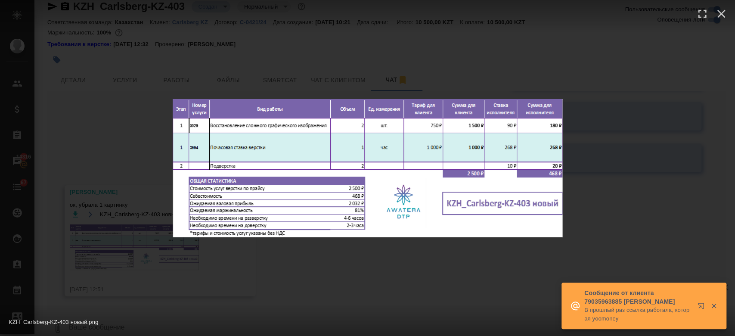 Image resolution: width=735 pixels, height=336 pixels. What do you see at coordinates (703, 308) in the screenshot?
I see `button: Открыть в новой вкладке` at bounding box center [703, 308].